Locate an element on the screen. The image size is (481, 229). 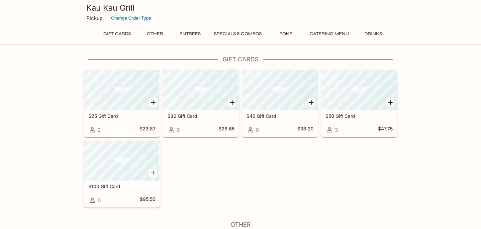
div: $40 Gift Card is located at coordinates (280, 90).